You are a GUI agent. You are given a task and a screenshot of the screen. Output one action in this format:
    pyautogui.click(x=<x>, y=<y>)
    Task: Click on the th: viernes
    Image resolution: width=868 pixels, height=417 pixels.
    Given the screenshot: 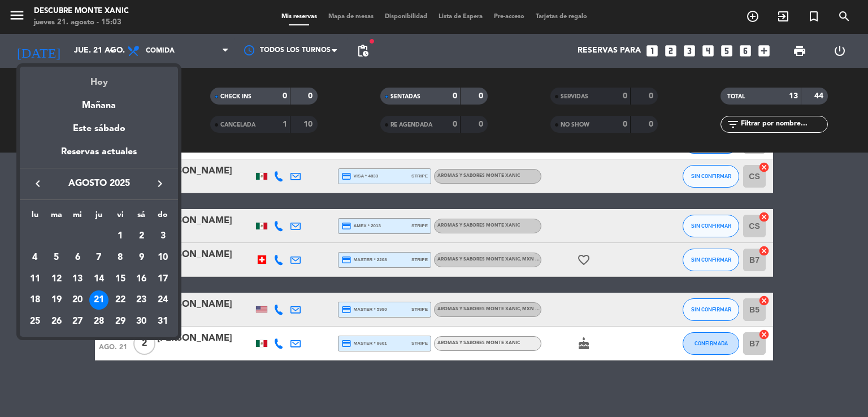 What is the action you would take?
    pyautogui.click(x=121, y=217)
    